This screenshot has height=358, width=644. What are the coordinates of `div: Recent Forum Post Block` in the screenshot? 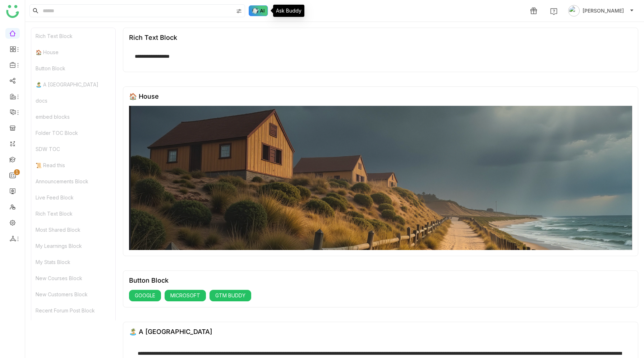 It's located at (73, 311).